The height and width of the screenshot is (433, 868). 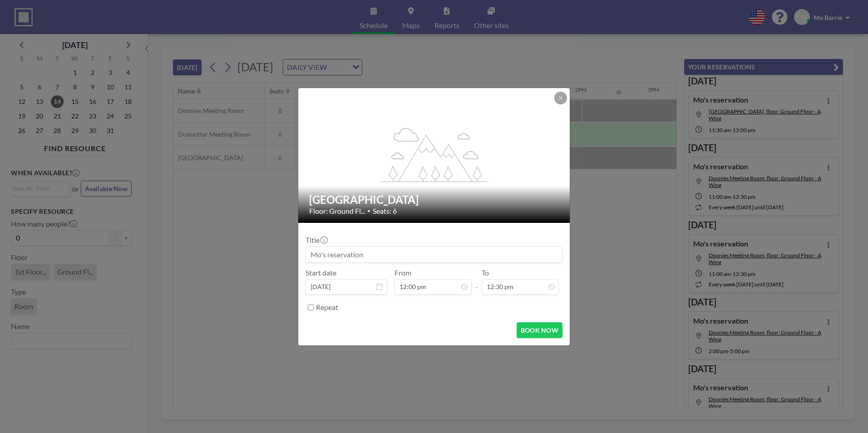 What do you see at coordinates (485, 272) in the screenshot?
I see `label: To` at bounding box center [485, 272].